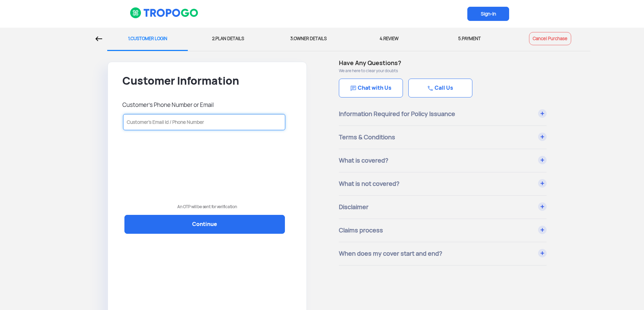 Image resolution: width=644 pixels, height=310 pixels. What do you see at coordinates (460, 39) in the screenshot?
I see `span: 5.` at bounding box center [460, 39].